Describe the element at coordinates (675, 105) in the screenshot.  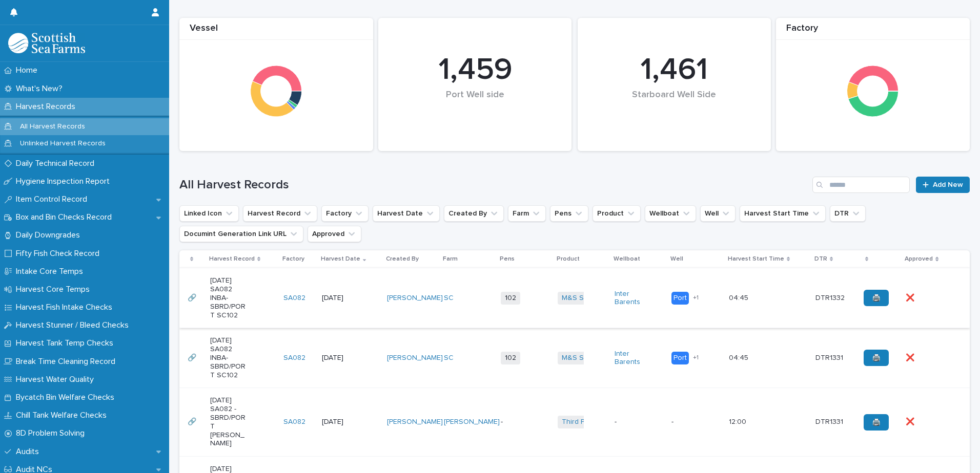
I see `div: Starboard Well Side` at that location.